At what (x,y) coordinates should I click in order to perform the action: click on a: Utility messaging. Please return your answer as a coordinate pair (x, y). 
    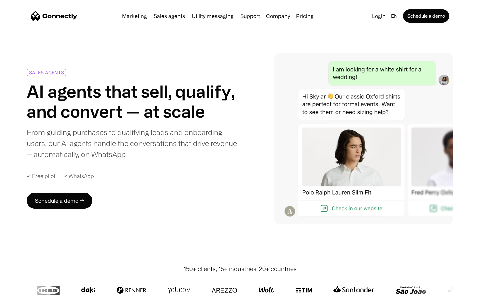
    Looking at the image, I should click on (213, 16).